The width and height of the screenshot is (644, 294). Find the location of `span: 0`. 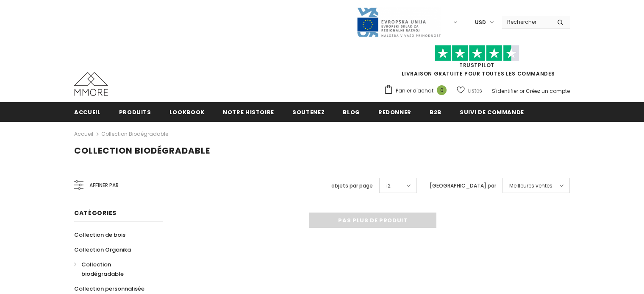

span: 0 is located at coordinates (442, 90).